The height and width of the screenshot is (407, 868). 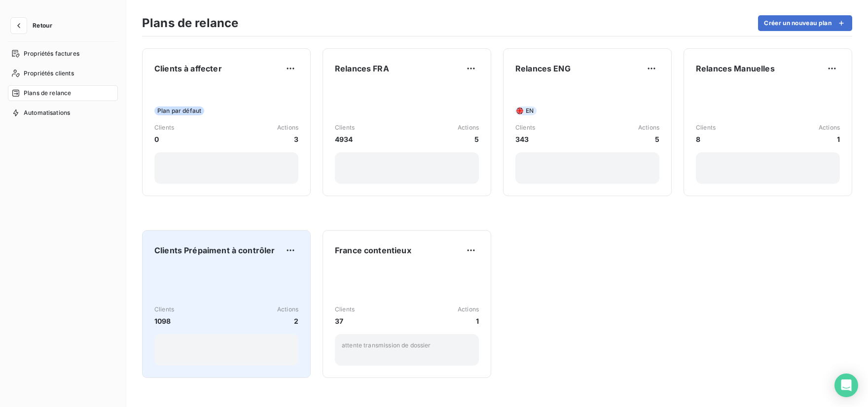 I want to click on span: Retour, so click(x=42, y=26).